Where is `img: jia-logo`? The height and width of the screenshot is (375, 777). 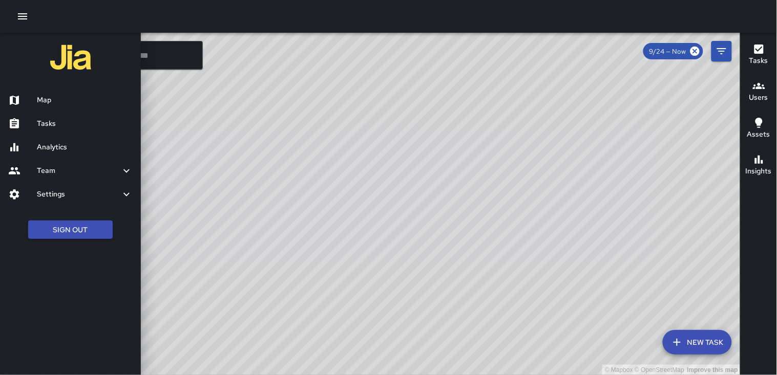
img: jia-logo is located at coordinates (71, 57).